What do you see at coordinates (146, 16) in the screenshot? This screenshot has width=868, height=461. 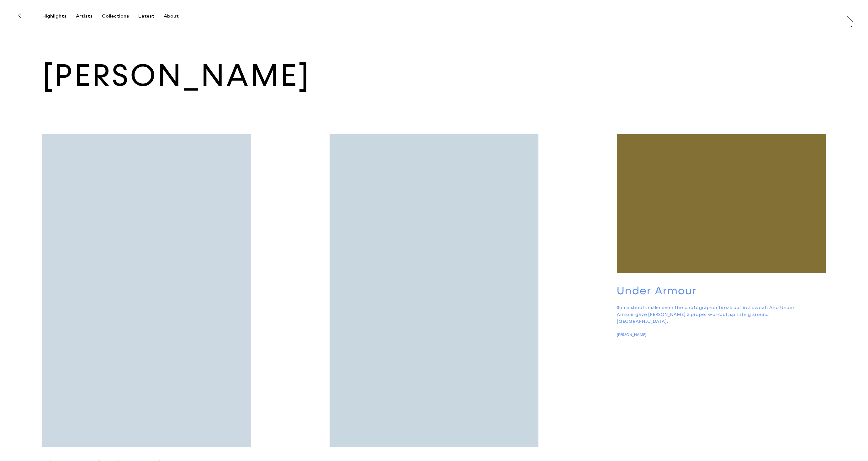 I see `div: Latest` at bounding box center [146, 16].